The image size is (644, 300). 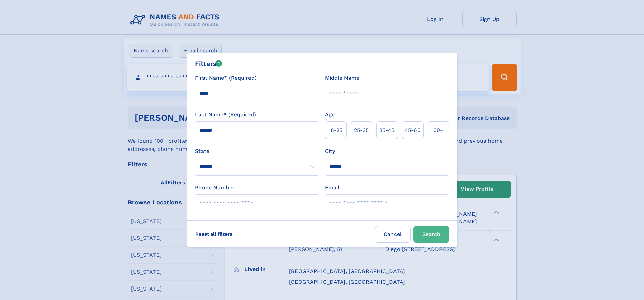 I want to click on span: 60+, so click(x=438, y=131).